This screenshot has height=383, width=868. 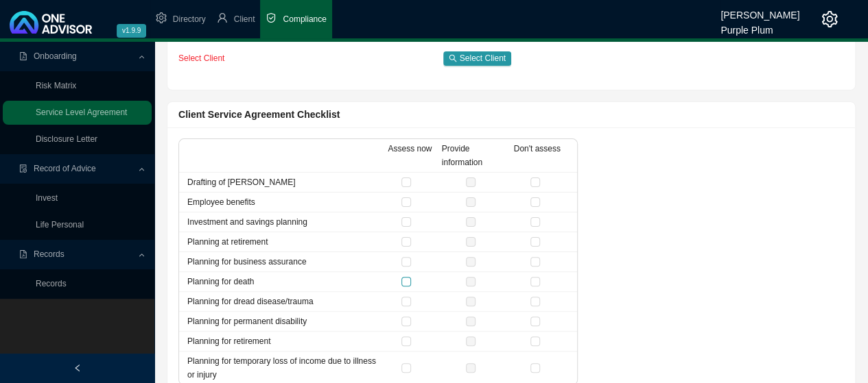 I want to click on div: Investment and savings planning, so click(x=283, y=222).